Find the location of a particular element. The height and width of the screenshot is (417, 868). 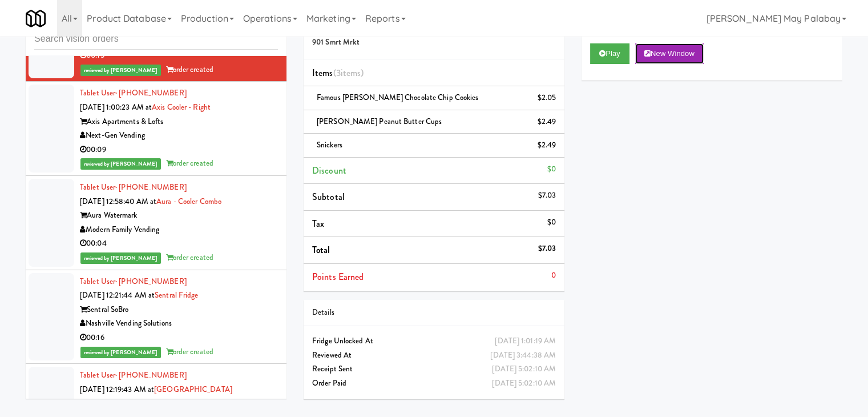

button: New Window is located at coordinates (669, 54).